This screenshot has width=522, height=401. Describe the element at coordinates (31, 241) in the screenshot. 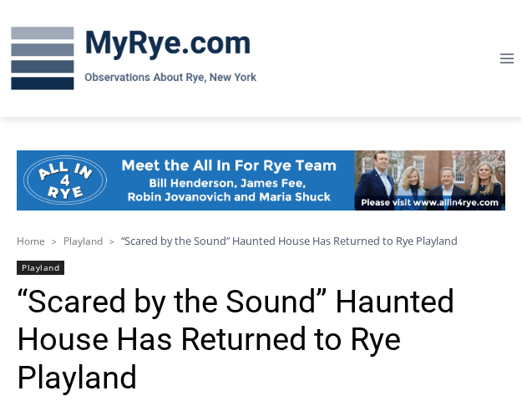

I see `span: Home` at that location.